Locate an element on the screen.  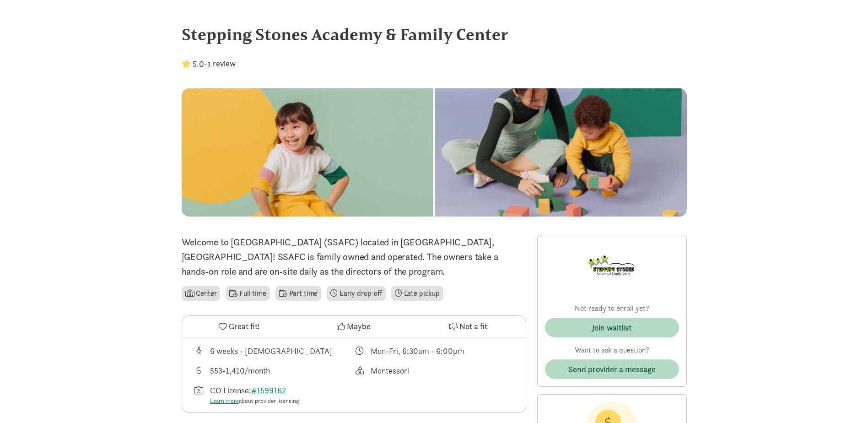
div: Class schedule is located at coordinates (434, 350).